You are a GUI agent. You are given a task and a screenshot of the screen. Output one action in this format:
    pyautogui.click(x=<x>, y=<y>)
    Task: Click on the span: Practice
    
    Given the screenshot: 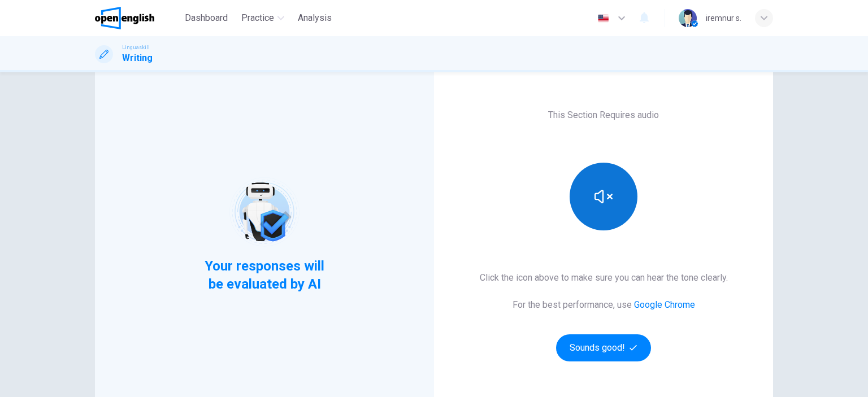 What is the action you would take?
    pyautogui.click(x=257, y=18)
    